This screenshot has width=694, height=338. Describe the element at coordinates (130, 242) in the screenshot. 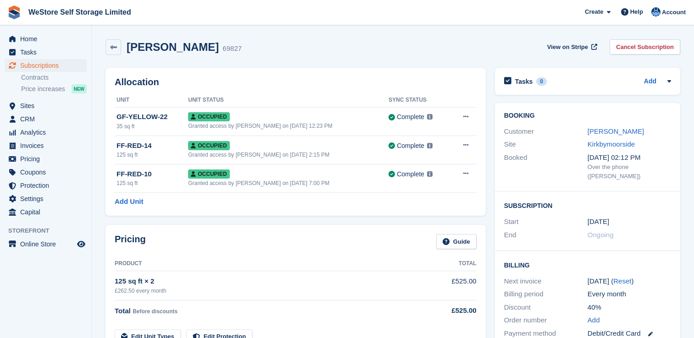

I see `h2: Pricing` at that location.